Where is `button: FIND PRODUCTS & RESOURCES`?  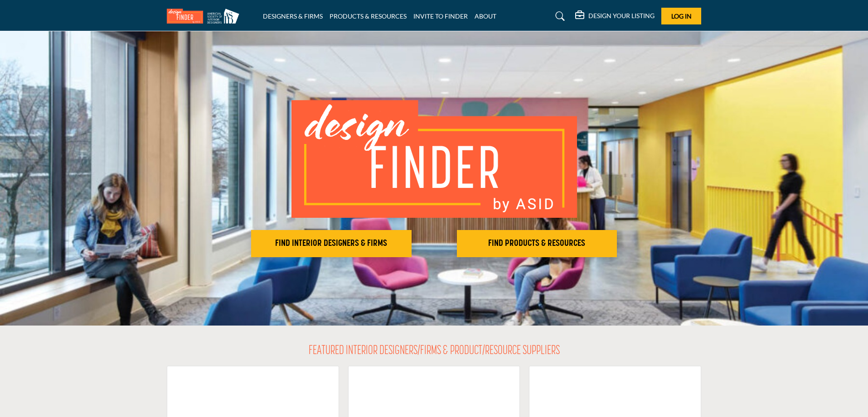
button: FIND PRODUCTS & RESOURCES is located at coordinates (537, 244).